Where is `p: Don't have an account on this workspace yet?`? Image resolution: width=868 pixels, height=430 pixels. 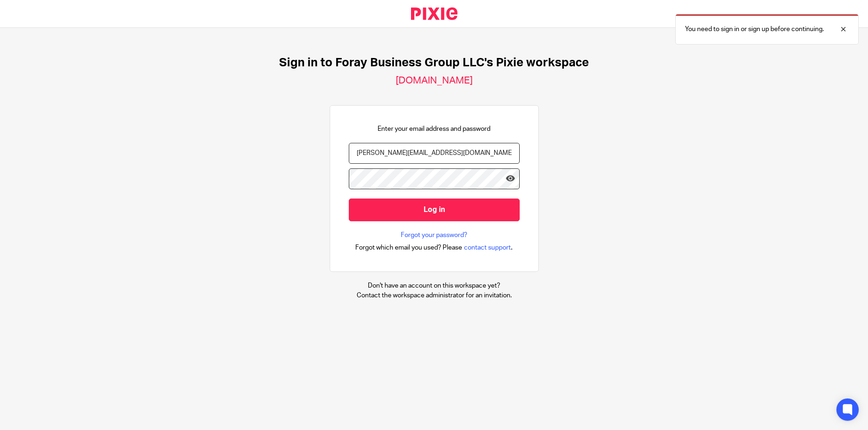 p: Don't have an account on this workspace yet? is located at coordinates (434, 286).